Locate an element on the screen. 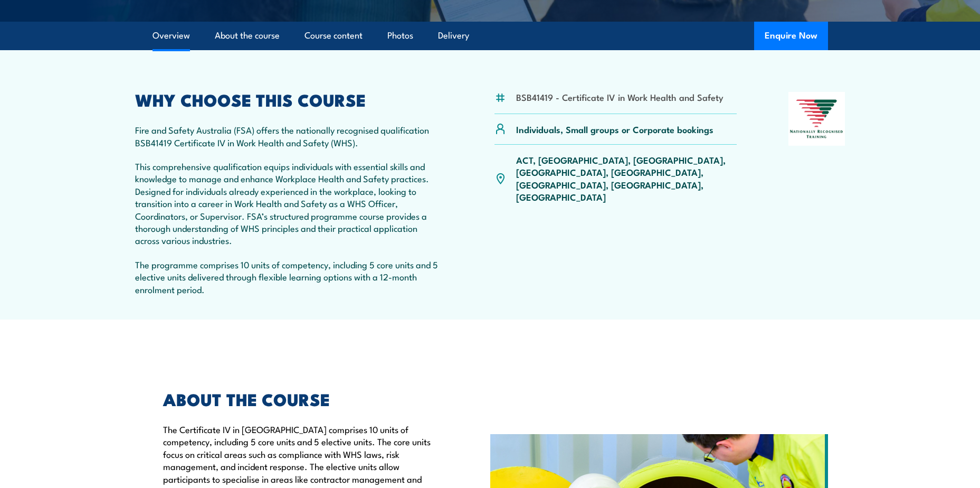 Image resolution: width=980 pixels, height=488 pixels. p: Fire and Safety Australia (FSA) offers the nationally recognised qualification BSB41419 Certifica... is located at coordinates (290, 136).